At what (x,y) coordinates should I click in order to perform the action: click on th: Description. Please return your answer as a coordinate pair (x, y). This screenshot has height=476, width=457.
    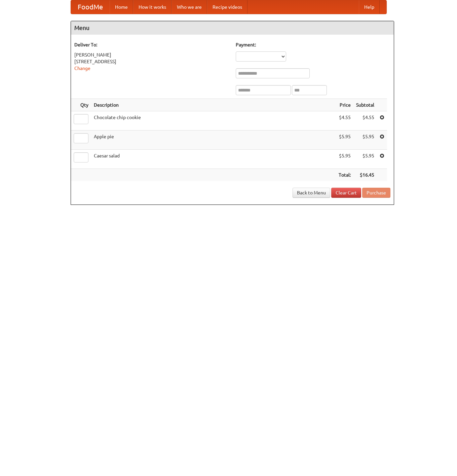
    Looking at the image, I should click on (213, 105).